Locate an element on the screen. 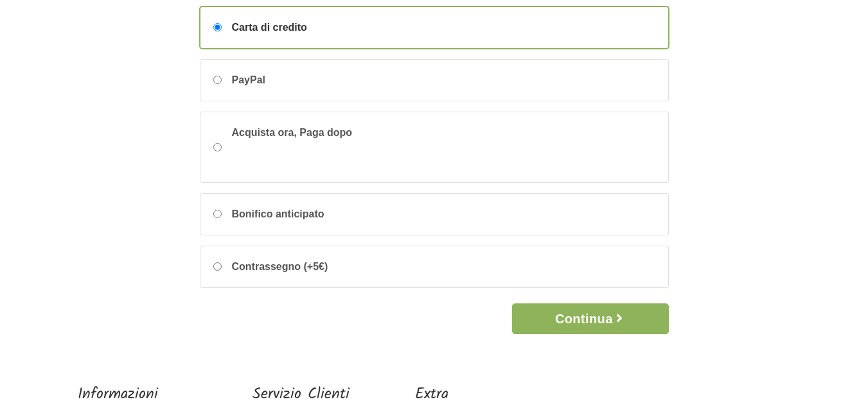 Image resolution: width=868 pixels, height=406 pixels. span: Acquista ora, Paga dopo is located at coordinates (328, 147).